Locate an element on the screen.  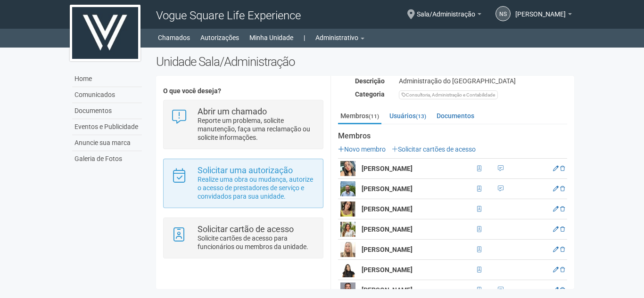
small: (11) is located at coordinates (374, 117).